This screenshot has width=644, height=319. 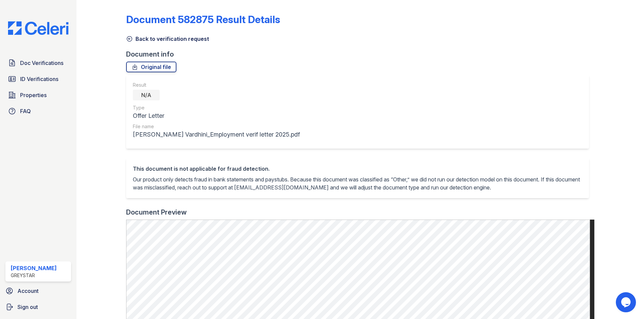 What do you see at coordinates (38, 307) in the screenshot?
I see `a: Sign out` at bounding box center [38, 307].